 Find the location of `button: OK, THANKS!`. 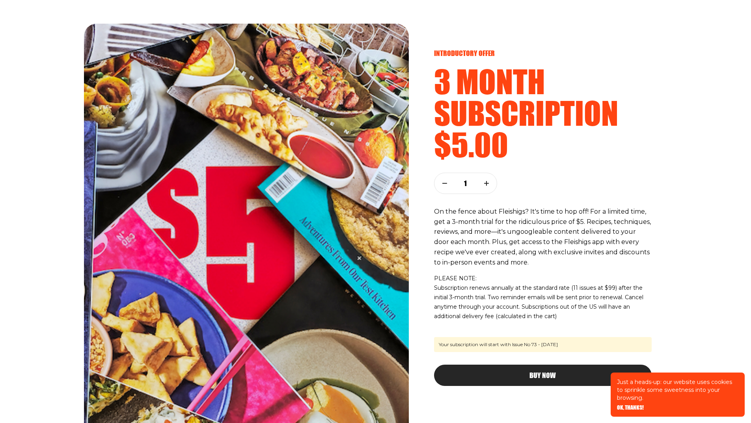

button: OK, THANKS! is located at coordinates (630, 408).